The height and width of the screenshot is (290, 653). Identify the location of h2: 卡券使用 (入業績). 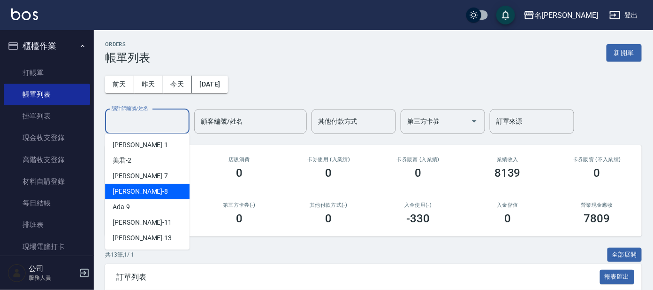
(329, 159).